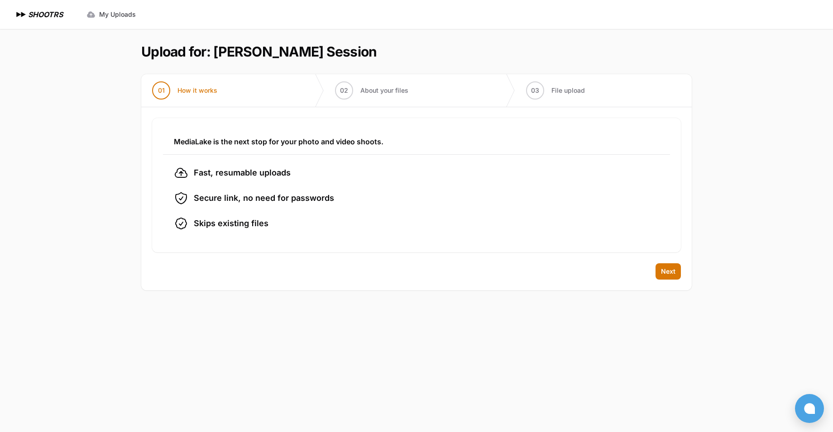 This screenshot has height=432, width=833. What do you see at coordinates (161, 91) in the screenshot?
I see `span: 01` at bounding box center [161, 91].